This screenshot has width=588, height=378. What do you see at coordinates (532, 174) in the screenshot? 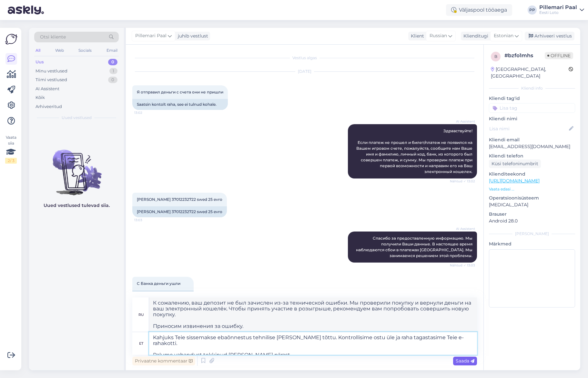
I see `p: Klienditeekond` at bounding box center [532, 174].